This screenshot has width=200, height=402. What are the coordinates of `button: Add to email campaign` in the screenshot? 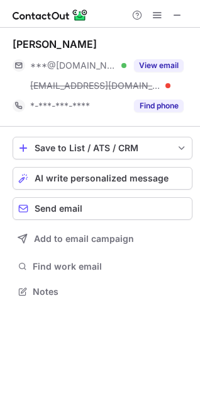 It's located at (103, 239).